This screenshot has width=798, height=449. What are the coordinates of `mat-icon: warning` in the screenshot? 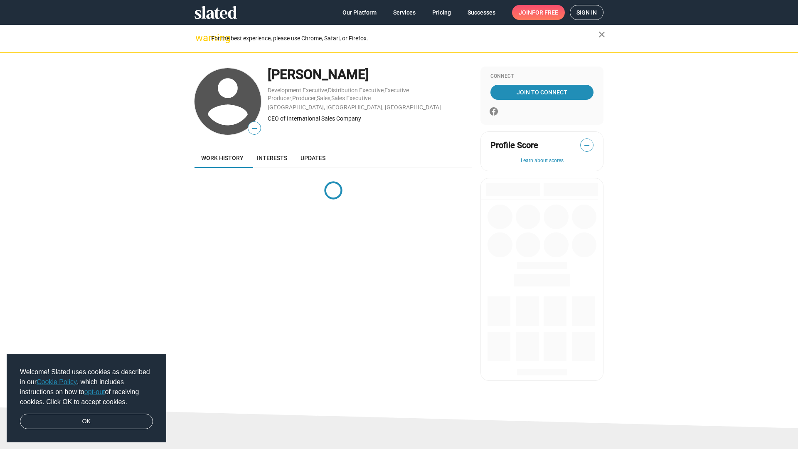 It's located at (200, 38).